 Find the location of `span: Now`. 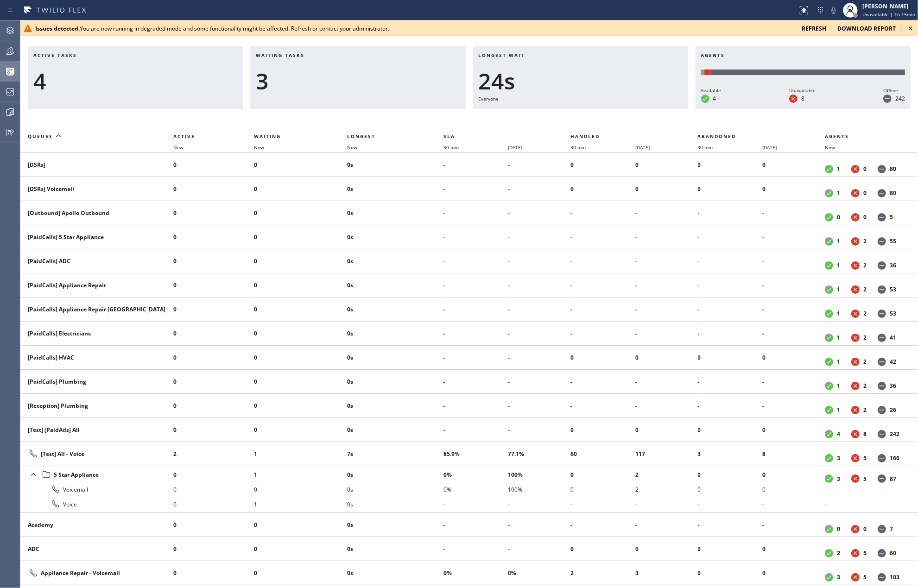

span: Now is located at coordinates (830, 148).